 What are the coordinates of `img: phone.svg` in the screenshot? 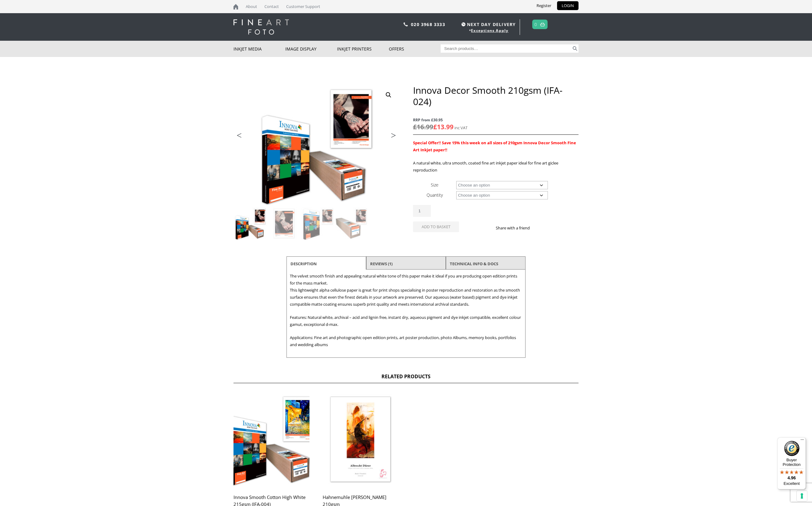 It's located at (406, 24).